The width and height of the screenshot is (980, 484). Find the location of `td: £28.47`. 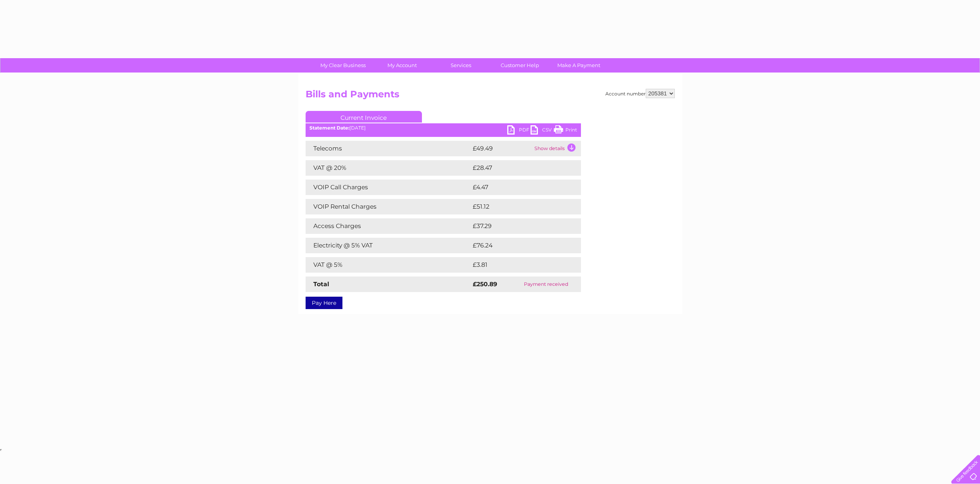

td: £28.47 is located at coordinates (518, 168).